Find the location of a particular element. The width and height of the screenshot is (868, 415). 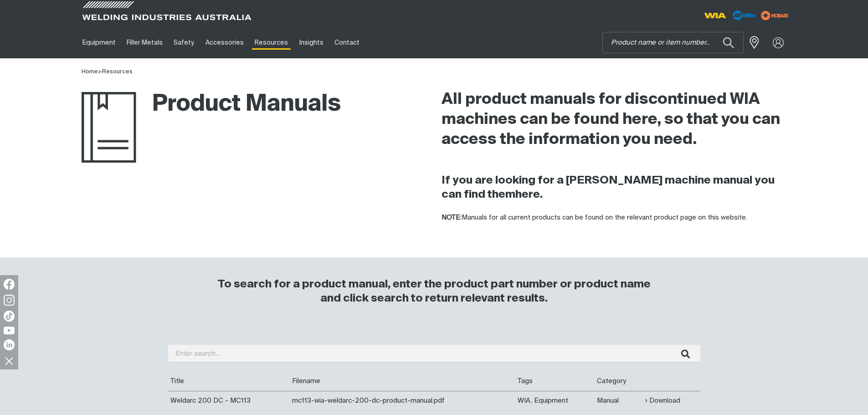

img: miller is located at coordinates (774, 16).